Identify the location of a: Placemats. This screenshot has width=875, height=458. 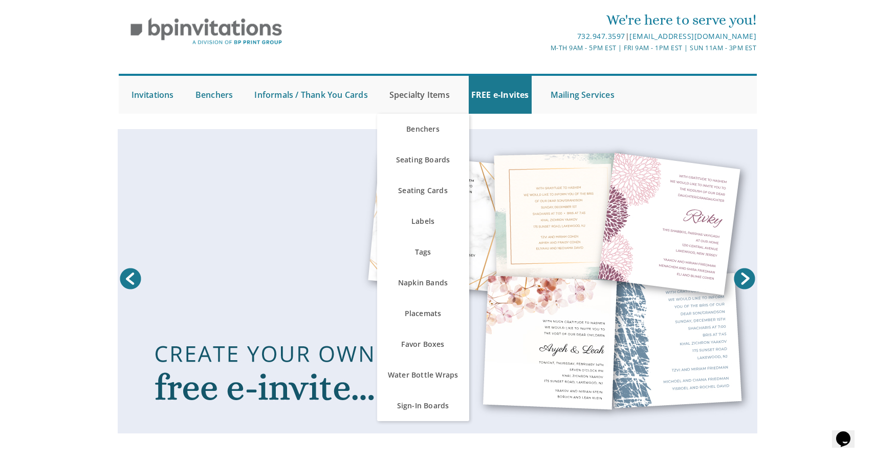
(423, 313).